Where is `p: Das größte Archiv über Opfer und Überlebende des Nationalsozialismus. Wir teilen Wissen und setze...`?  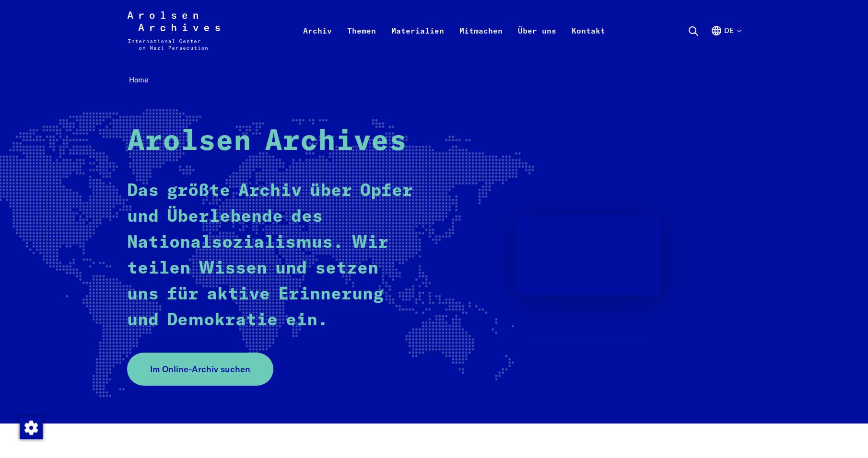
p: Das größte Archiv über Opfer und Überlebende des Nationalsozialismus. Wir teilen Wissen und setze... is located at coordinates (272, 256).